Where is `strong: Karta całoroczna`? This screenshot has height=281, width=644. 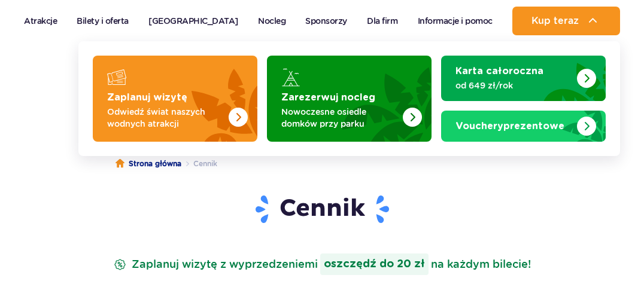 strong: Karta całoroczna is located at coordinates (499, 71).